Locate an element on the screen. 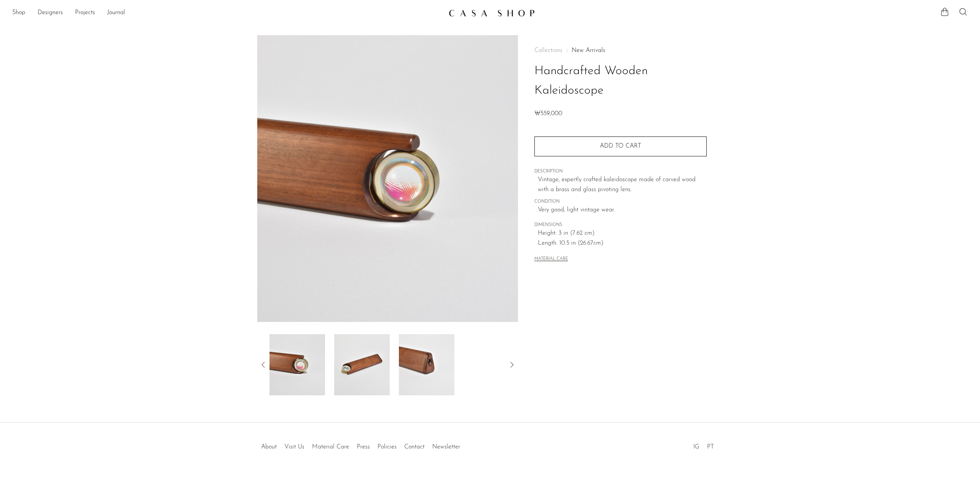 The height and width of the screenshot is (502, 980). a: Policies is located at coordinates (387, 447).